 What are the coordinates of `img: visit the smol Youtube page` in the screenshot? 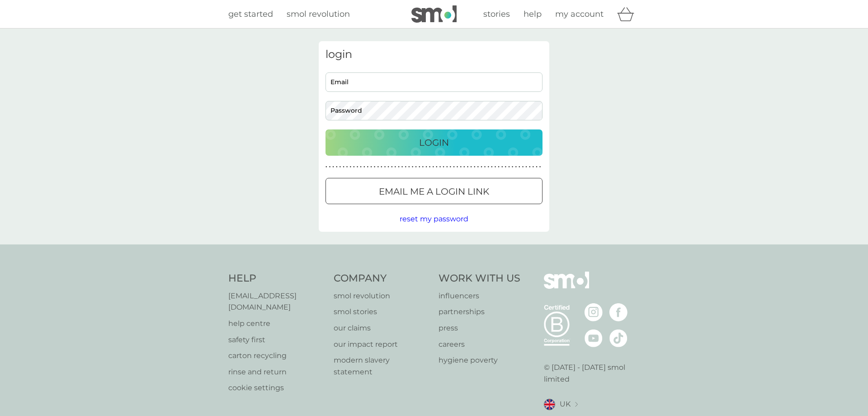 It's located at (594, 338).